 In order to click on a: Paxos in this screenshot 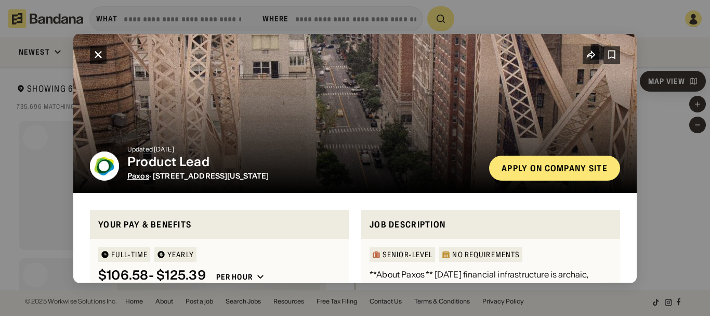, I will do `click(138, 175)`.